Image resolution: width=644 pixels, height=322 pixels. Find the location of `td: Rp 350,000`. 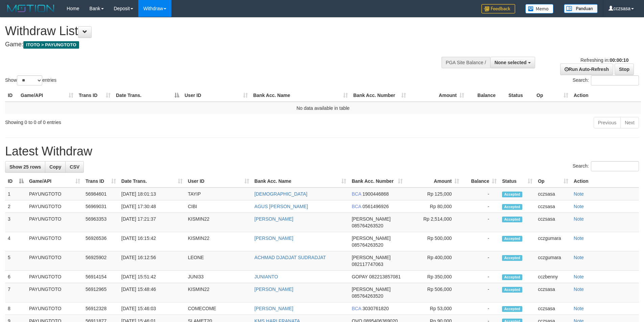

td: Rp 350,000 is located at coordinates (434, 277).